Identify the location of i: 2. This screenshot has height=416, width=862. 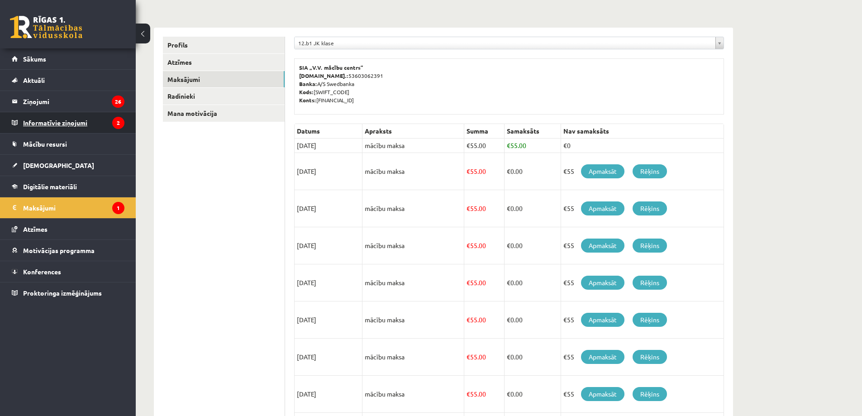
(118, 123).